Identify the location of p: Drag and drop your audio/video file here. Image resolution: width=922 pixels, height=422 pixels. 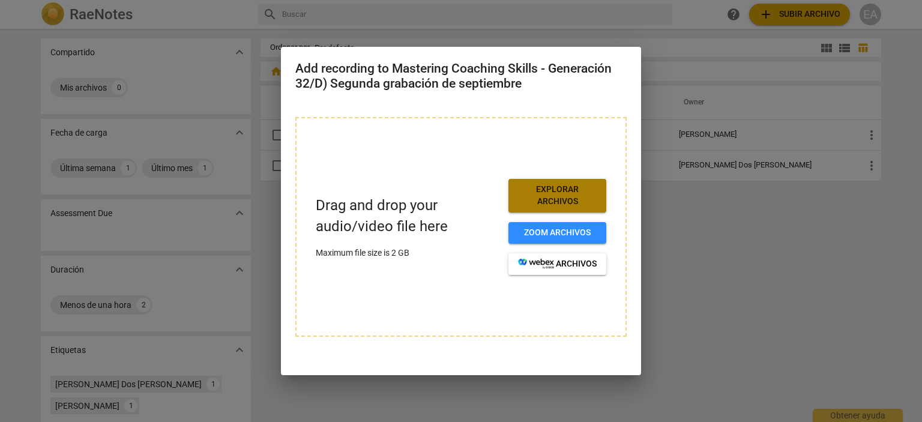
(407, 216).